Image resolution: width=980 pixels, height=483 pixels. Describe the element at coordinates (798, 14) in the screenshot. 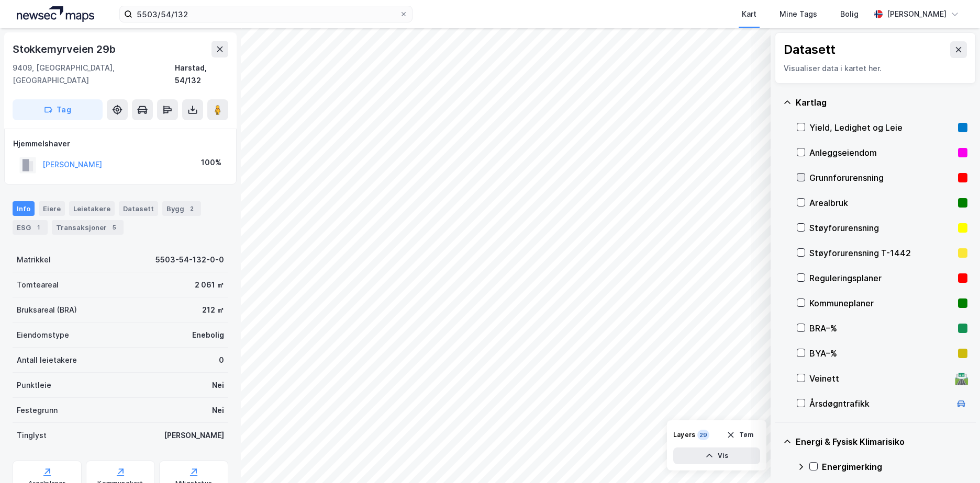

I see `div: Mine Tags` at that location.